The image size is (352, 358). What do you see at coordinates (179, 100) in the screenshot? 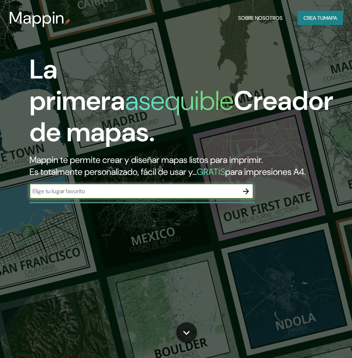
I see `font: asequible` at bounding box center [179, 100].